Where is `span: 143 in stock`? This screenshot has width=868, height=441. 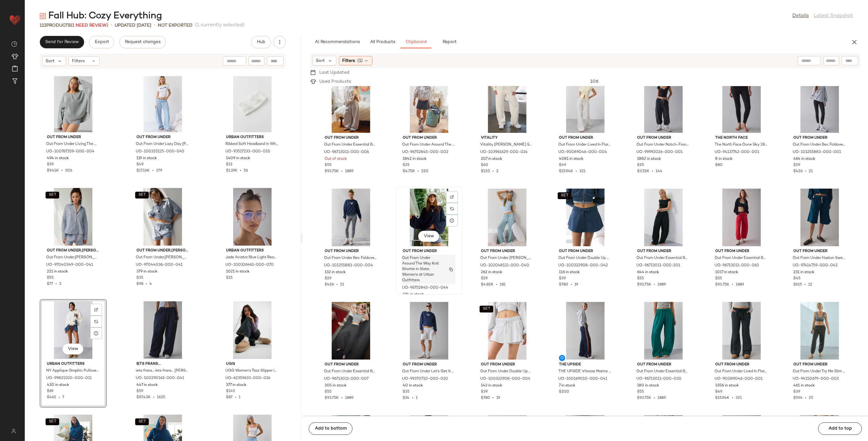 span: 143 in stock is located at coordinates (492, 386).